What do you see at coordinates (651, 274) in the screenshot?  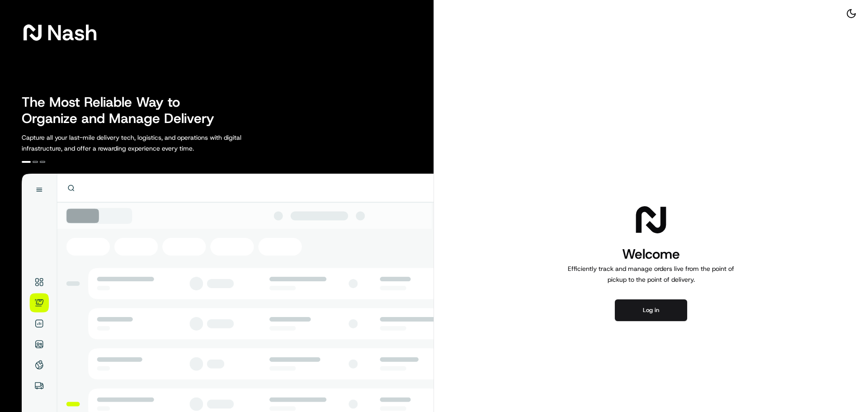 I see `p: Efficiently track and manage orders live from the point of pickup to the point of delivery.` at bounding box center [651, 274].